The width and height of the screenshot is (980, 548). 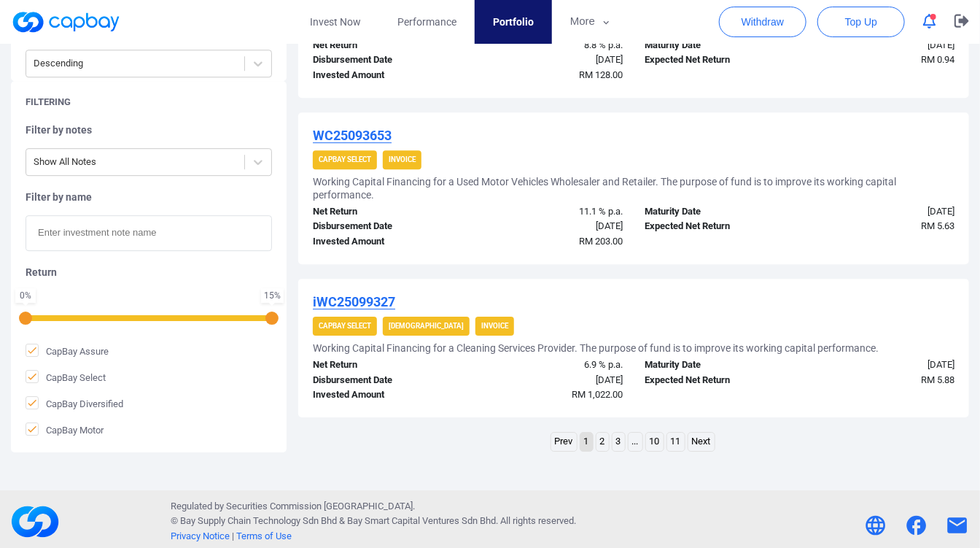 What do you see at coordinates (74, 403) in the screenshot?
I see `span: CapBay Diversified` at bounding box center [74, 403].